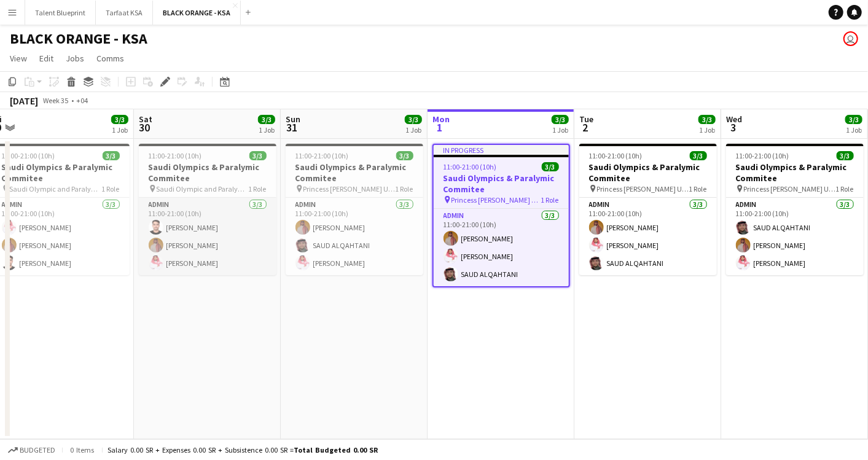  What do you see at coordinates (733, 127) in the screenshot?
I see `span: 3` at bounding box center [733, 127].